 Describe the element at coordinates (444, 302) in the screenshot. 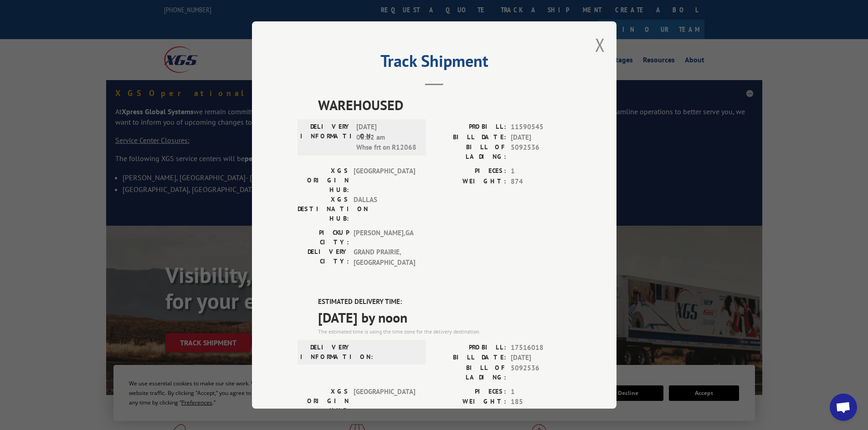

I see `label: ESTIMATED DELIVERY TIME:` at that location.